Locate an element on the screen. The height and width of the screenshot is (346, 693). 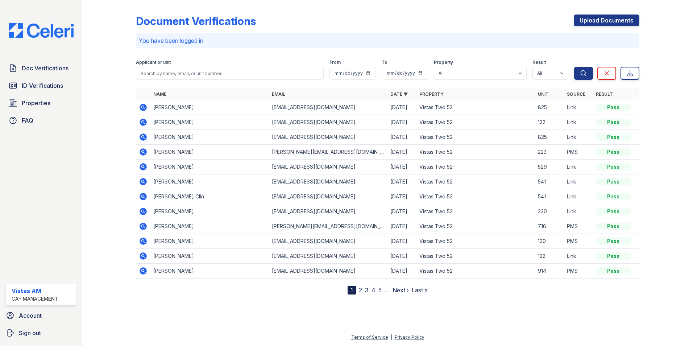
span: Sign out is located at coordinates (30, 333).